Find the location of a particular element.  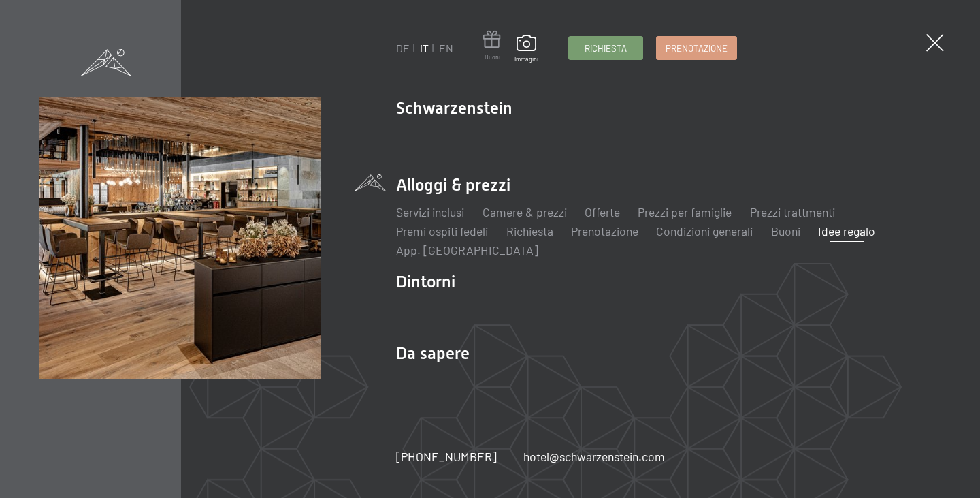

span: Buoni is located at coordinates (492, 58).